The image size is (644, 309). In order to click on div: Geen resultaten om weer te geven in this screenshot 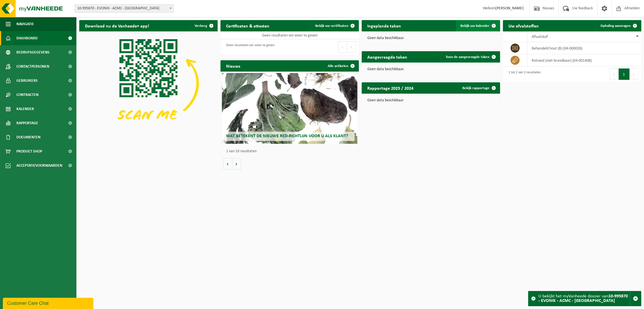, I will do `click(248, 47)`.